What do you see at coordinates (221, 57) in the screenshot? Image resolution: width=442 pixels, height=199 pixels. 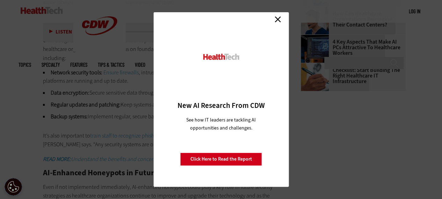 I see `img: HealthTech_0.png` at bounding box center [221, 57].